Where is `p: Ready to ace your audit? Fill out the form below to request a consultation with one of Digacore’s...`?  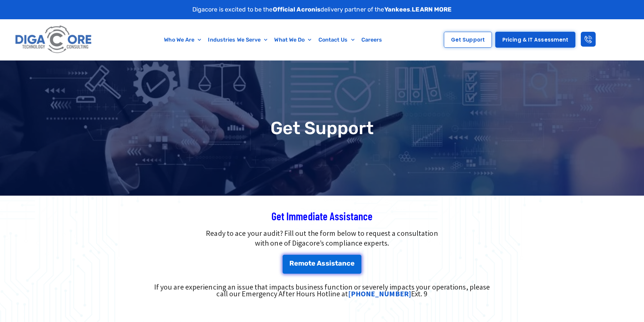
p: Ready to ace your audit? Fill out the form below to request a consultation with one of Digacore’s... is located at coordinates (322, 238).